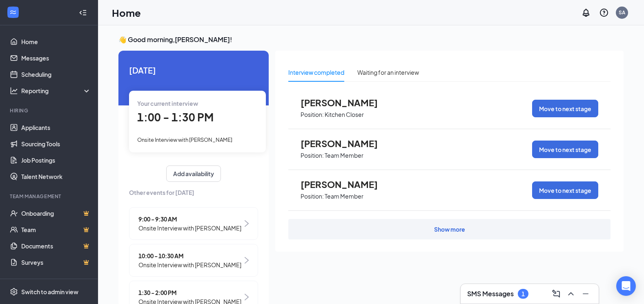  Describe the element at coordinates (56, 213) in the screenshot. I see `a: OnboardingCrown` at that location.